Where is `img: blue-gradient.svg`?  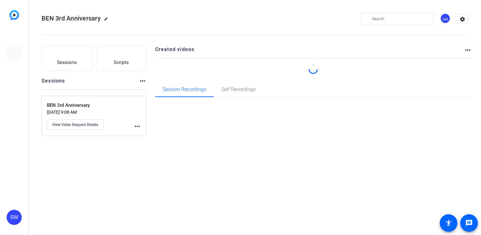
img: blue-gradient.svg is located at coordinates (14, 15).